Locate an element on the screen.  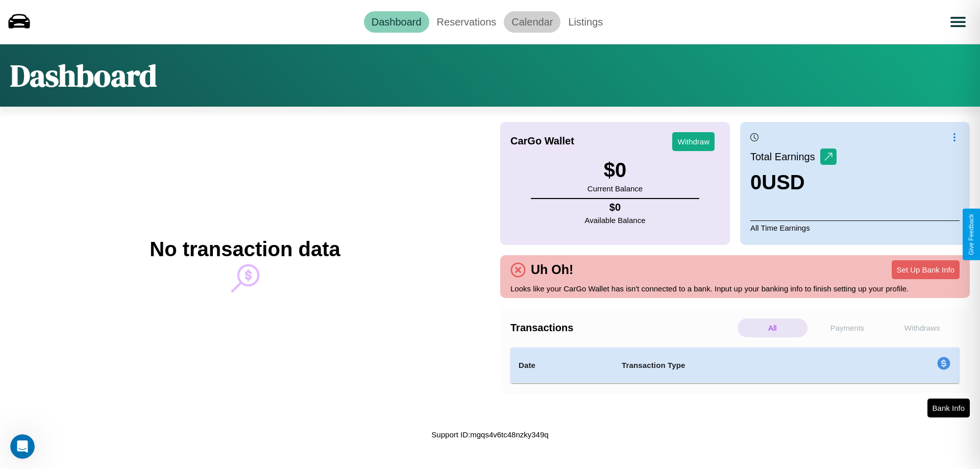
h3: $ 0 is located at coordinates (615, 170).